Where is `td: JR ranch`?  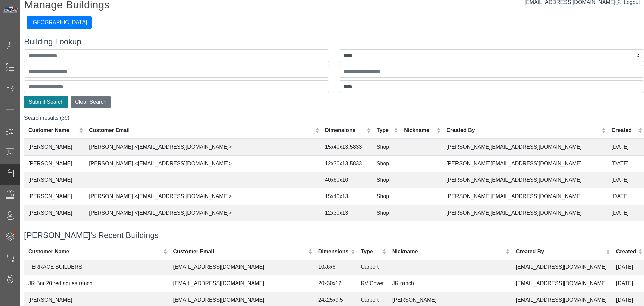 td: JR ranch is located at coordinates (450, 283).